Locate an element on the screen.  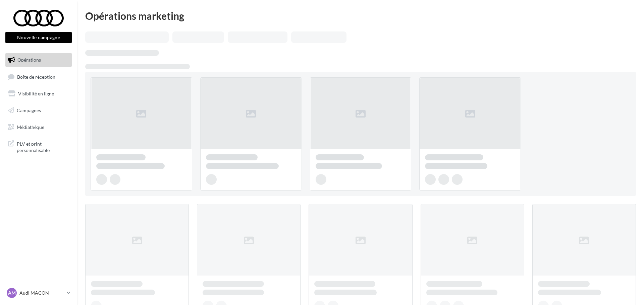
span: Médiathèque is located at coordinates (31, 127).